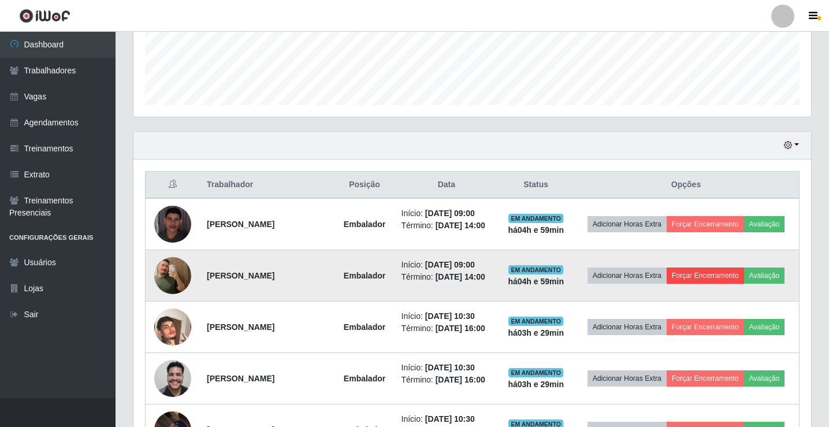  I want to click on th: Status, so click(535, 185).